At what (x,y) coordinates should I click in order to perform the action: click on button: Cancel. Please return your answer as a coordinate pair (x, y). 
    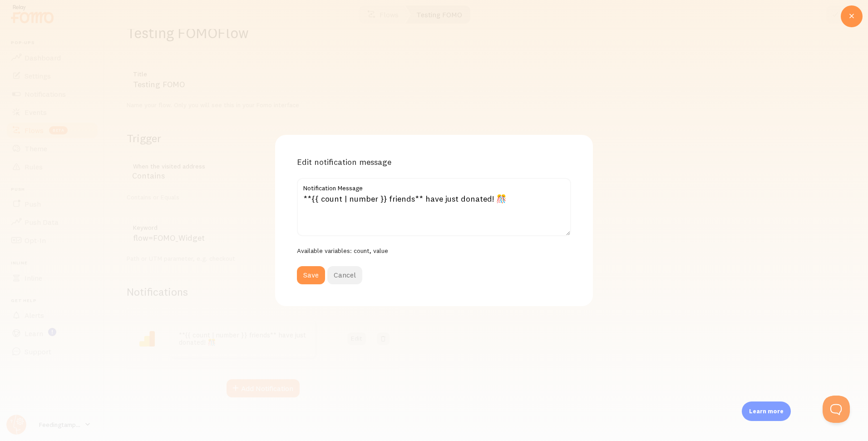
    Looking at the image, I should click on (345, 275).